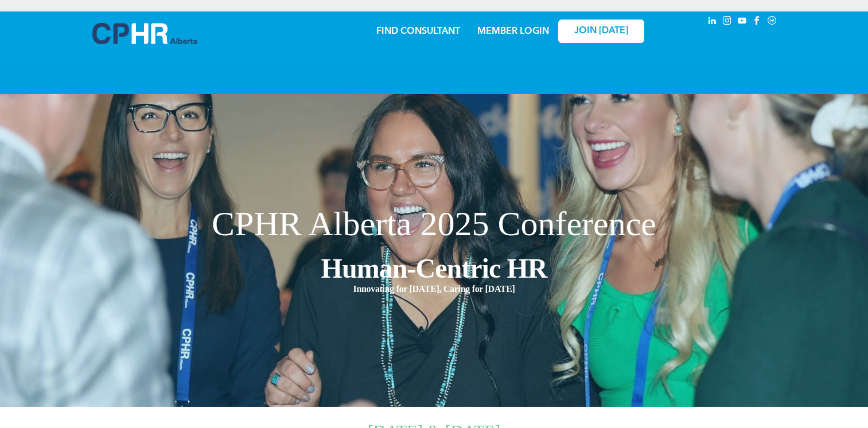  Describe the element at coordinates (434, 224) in the screenshot. I see `span: CPHR Alberta 2025 Conference` at that location.